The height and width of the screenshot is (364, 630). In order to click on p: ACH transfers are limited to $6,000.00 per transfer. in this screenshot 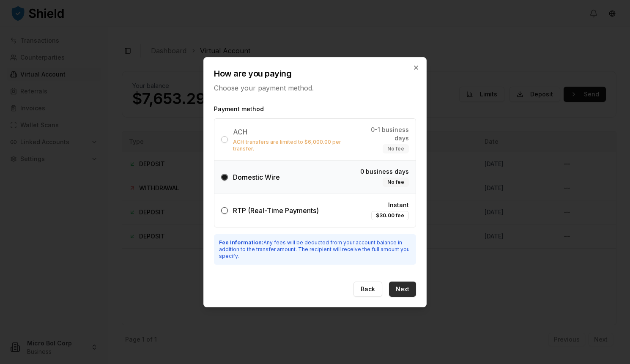, I will do `click(295, 145)`.